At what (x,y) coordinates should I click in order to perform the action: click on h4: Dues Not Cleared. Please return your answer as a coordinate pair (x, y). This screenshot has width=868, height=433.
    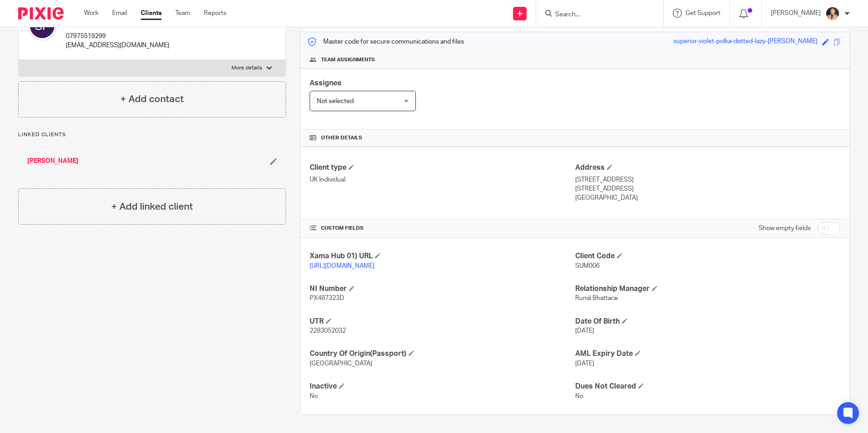
    Looking at the image, I should click on (708, 387).